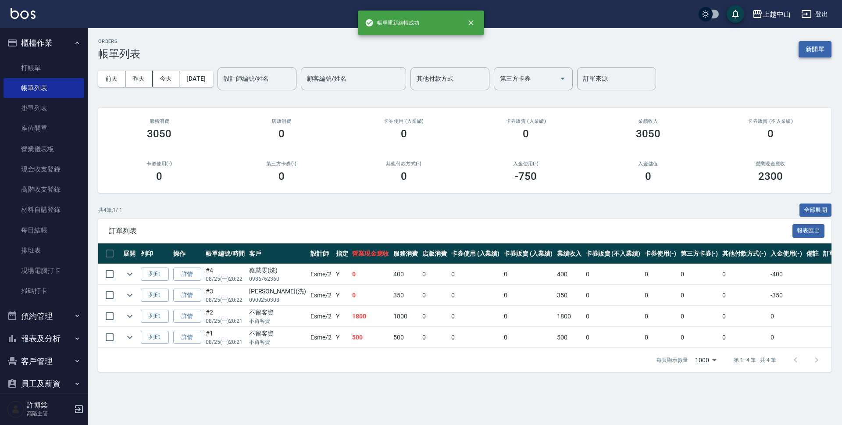 The width and height of the screenshot is (842, 425). Describe the element at coordinates (225, 342) in the screenshot. I see `p: 08/25 (一) 20:21` at that location.